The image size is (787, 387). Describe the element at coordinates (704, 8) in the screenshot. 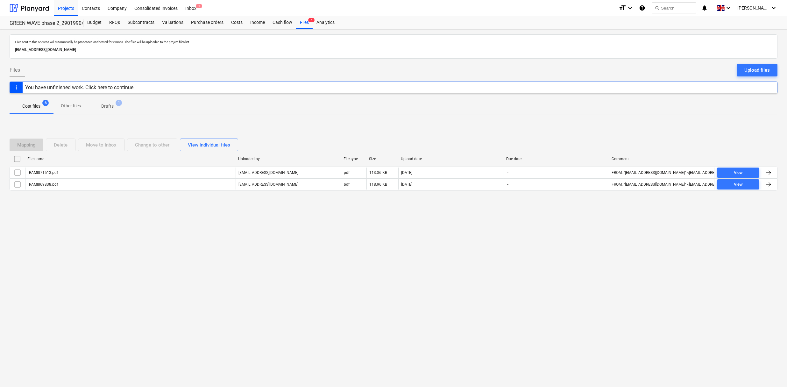

I see `i: notifications` at that location.